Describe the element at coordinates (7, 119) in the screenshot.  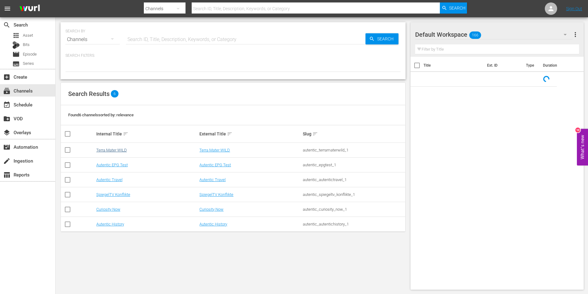
I see `span: VOD` at that location.